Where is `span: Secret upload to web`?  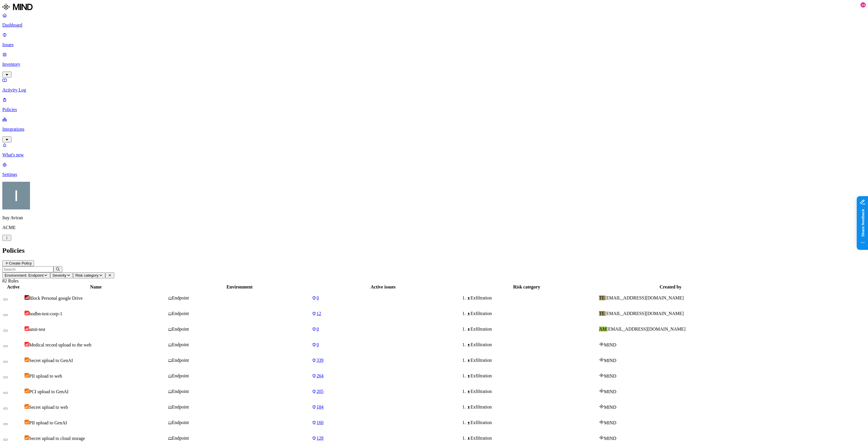 span: Secret upload to web is located at coordinates (48, 407).